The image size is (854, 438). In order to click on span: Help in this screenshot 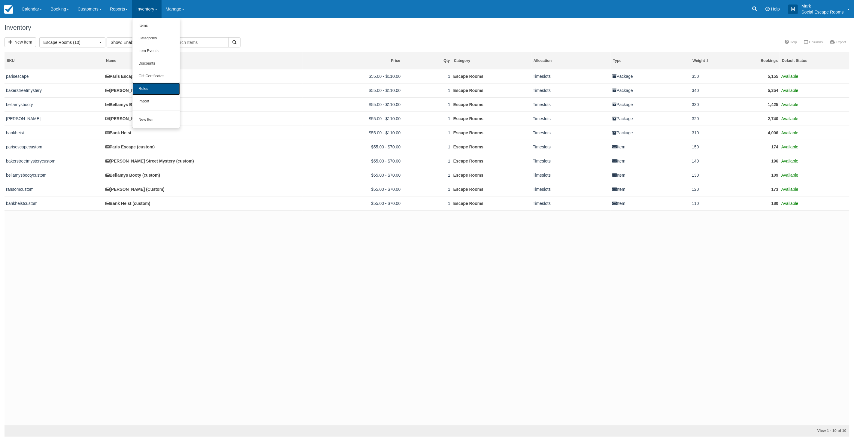, I will do `click(776, 9)`.